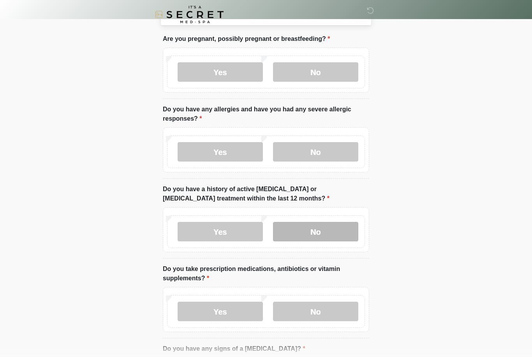  Describe the element at coordinates (266, 274) in the screenshot. I see `label: Do you take prescription medications, antibiotics or vitamin supplements?` at that location.